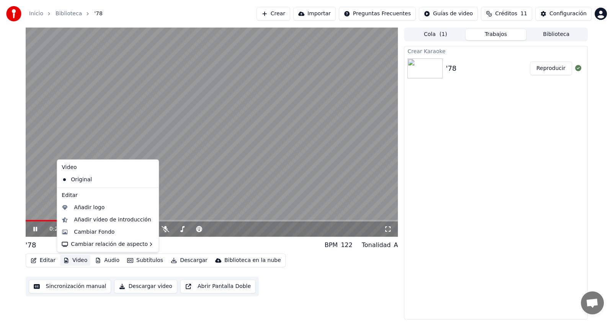 The image size is (613, 322). Describe the element at coordinates (146, 287) in the screenshot. I see `button: Descargar video` at that location.